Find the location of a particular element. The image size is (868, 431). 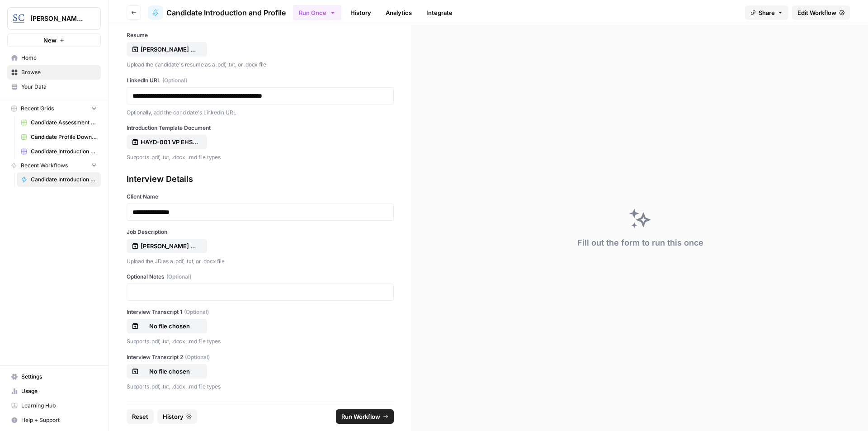

label: Introduction Template Document is located at coordinates (260, 128).